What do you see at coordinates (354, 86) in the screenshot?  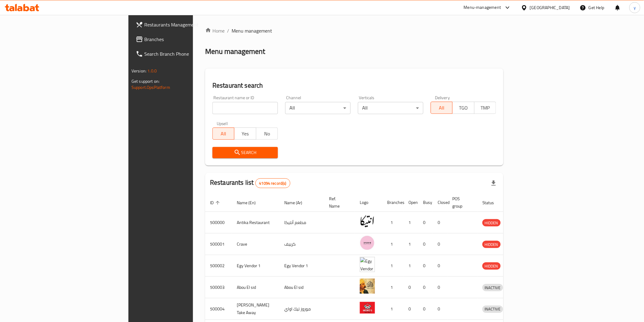 I see `h2: Restaurant search` at bounding box center [354, 86].